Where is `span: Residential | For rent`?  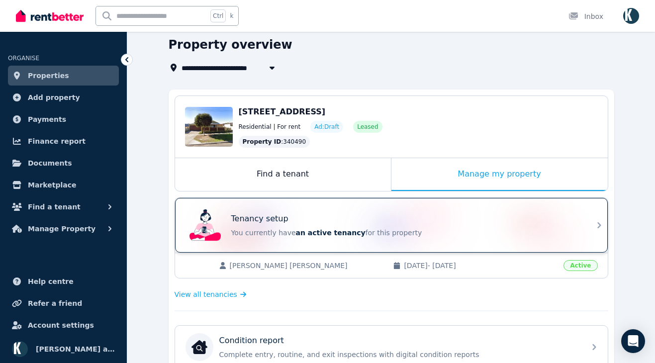 span: Residential | For rent is located at coordinates (270, 127).